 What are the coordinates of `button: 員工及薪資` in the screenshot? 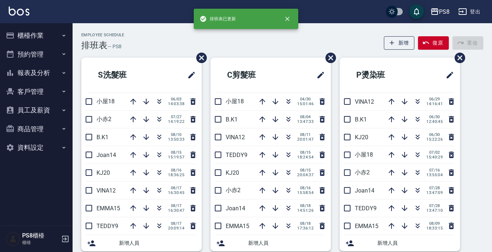 It's located at (36, 110).